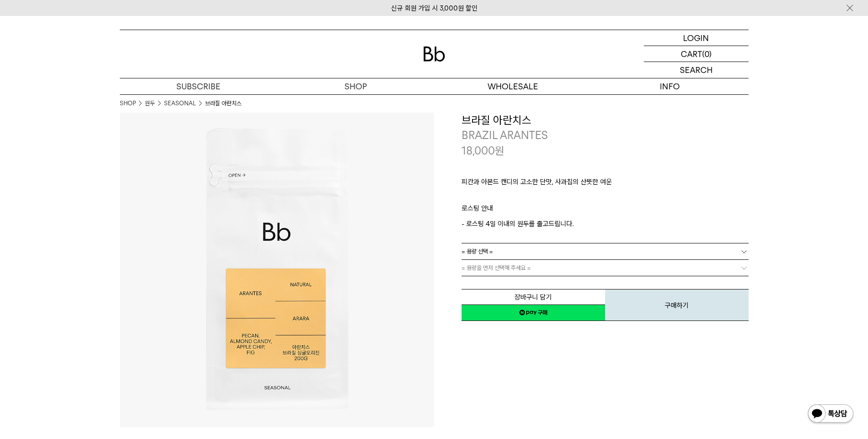  What do you see at coordinates (605, 135) in the screenshot?
I see `p: BRAZIL ARANTES` at bounding box center [605, 135].